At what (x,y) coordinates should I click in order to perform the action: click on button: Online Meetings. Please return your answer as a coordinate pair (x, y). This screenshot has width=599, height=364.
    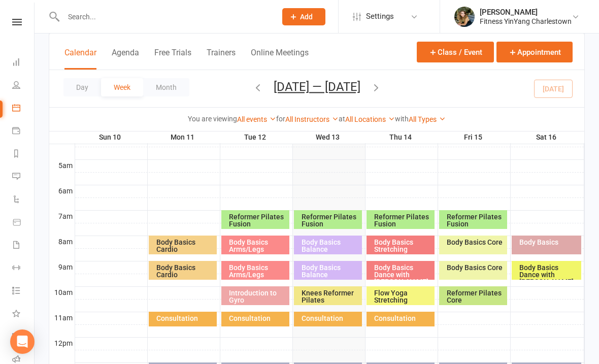
    Looking at the image, I should click on (280, 58).